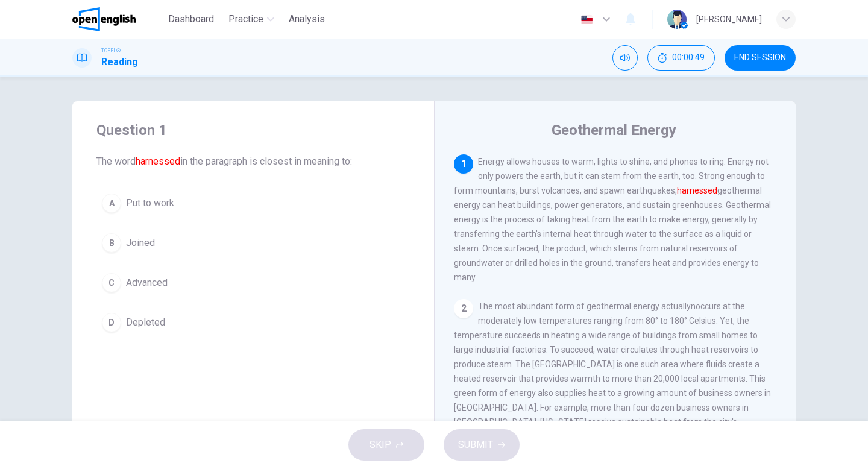  I want to click on a: Dashboard, so click(191, 19).